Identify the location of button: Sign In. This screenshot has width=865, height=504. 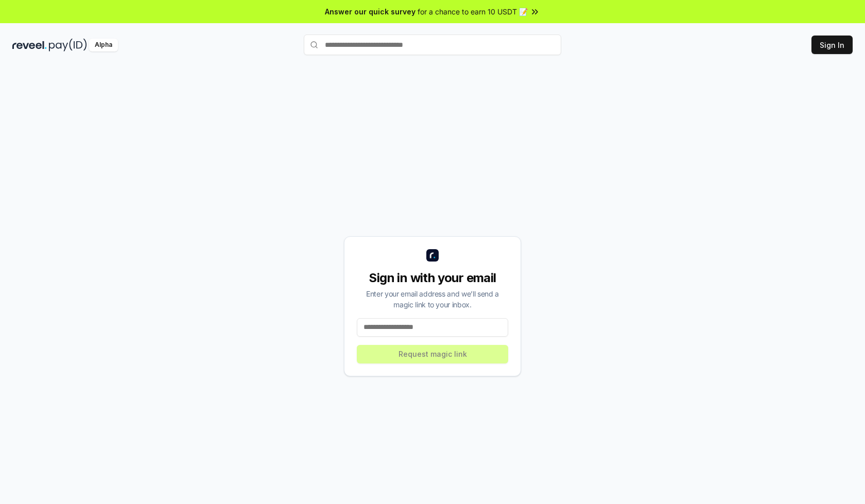
(832, 45).